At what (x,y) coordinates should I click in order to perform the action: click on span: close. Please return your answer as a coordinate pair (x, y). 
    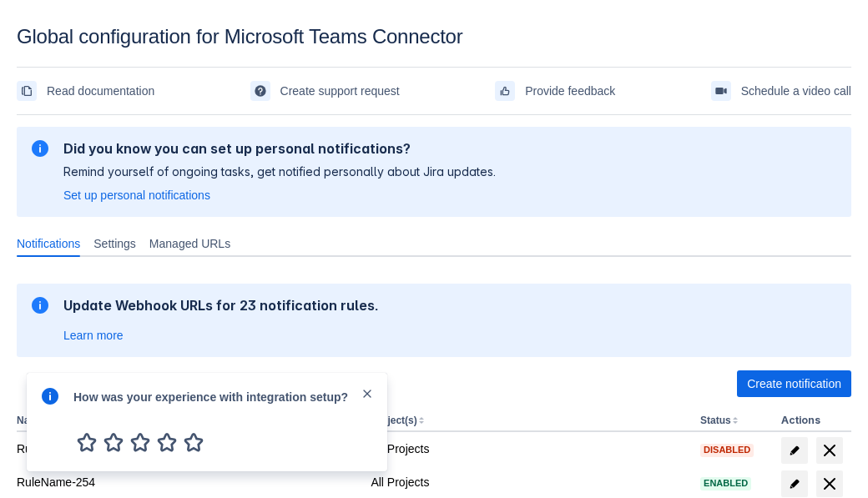
    Looking at the image, I should click on (368, 395).